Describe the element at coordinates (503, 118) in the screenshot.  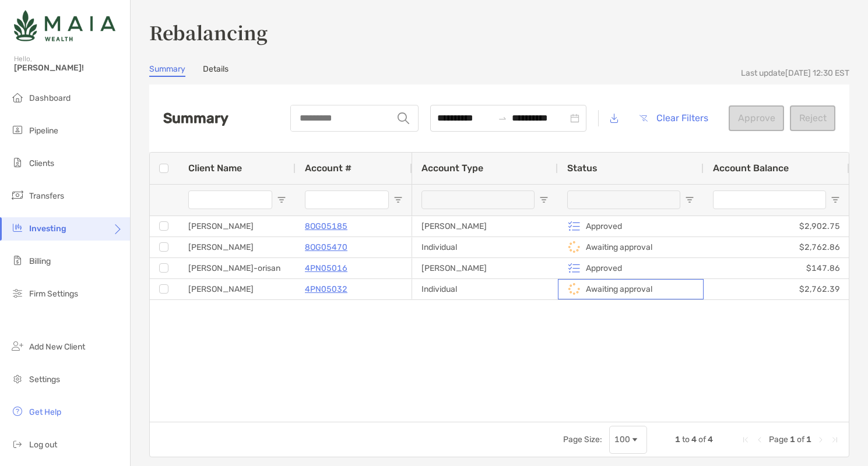
I see `span: swap-right` at that location.